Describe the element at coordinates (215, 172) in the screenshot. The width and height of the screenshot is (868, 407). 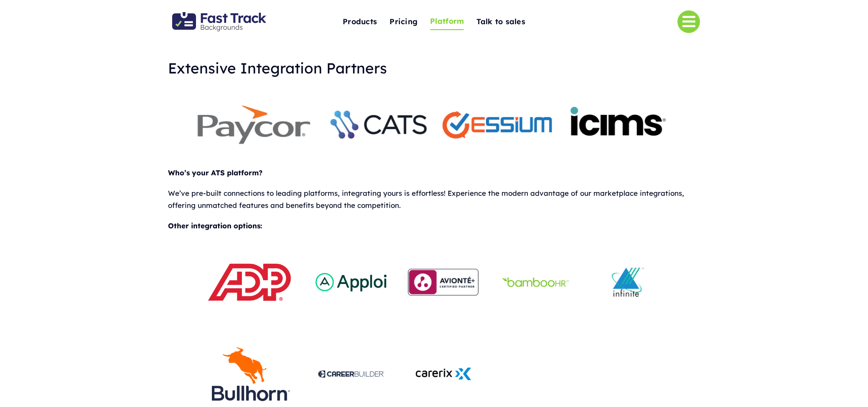
I see `b: Who’s your ATS platform?` at that location.